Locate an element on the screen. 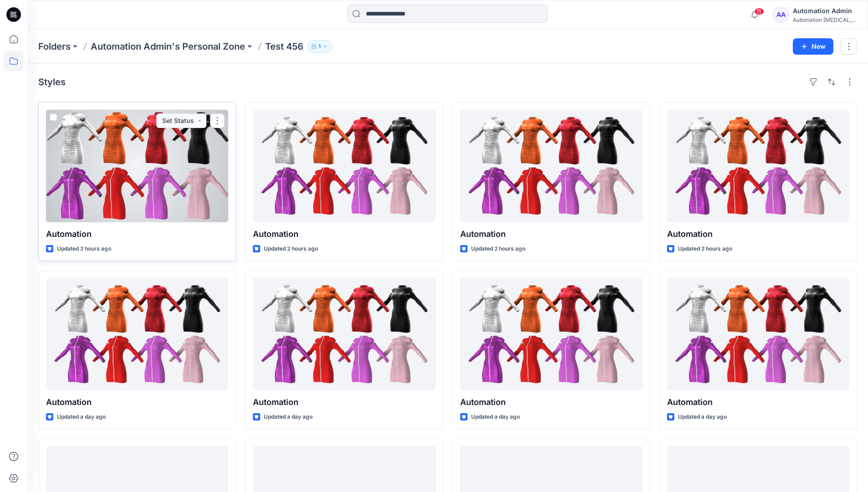 The image size is (868, 492). a: Automation Admin's Personal Zone is located at coordinates (167, 46).